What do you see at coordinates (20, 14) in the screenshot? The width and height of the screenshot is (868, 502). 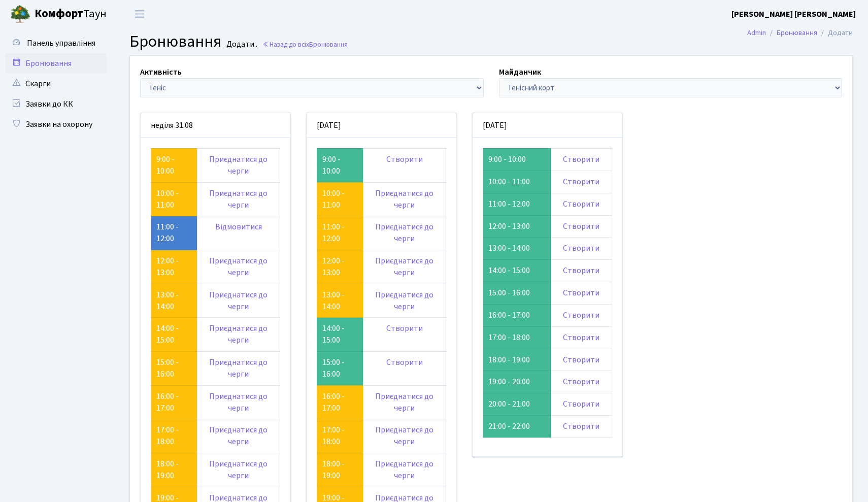 I see `img: logo.png` at bounding box center [20, 14].